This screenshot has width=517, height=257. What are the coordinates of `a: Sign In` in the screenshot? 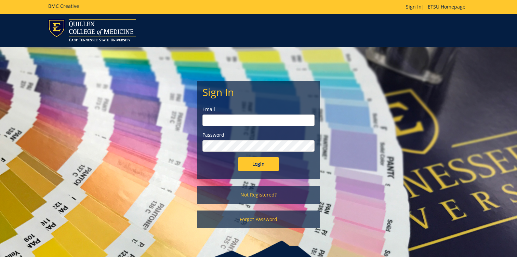 It's located at (414, 6).